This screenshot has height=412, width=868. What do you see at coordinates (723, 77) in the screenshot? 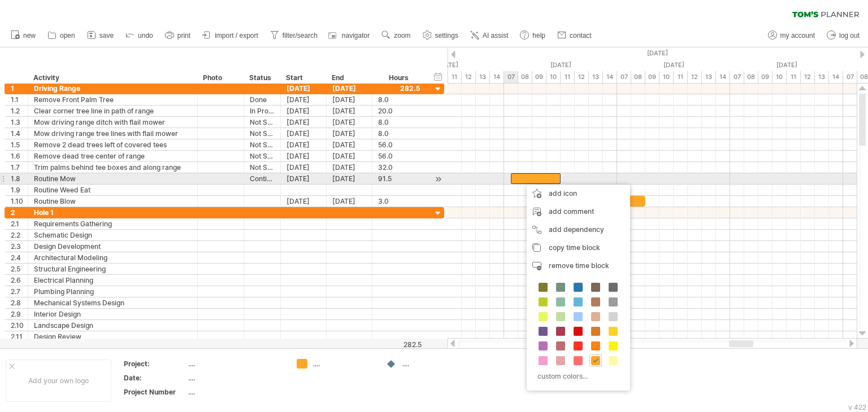
I see `div: 14` at bounding box center [723, 77].